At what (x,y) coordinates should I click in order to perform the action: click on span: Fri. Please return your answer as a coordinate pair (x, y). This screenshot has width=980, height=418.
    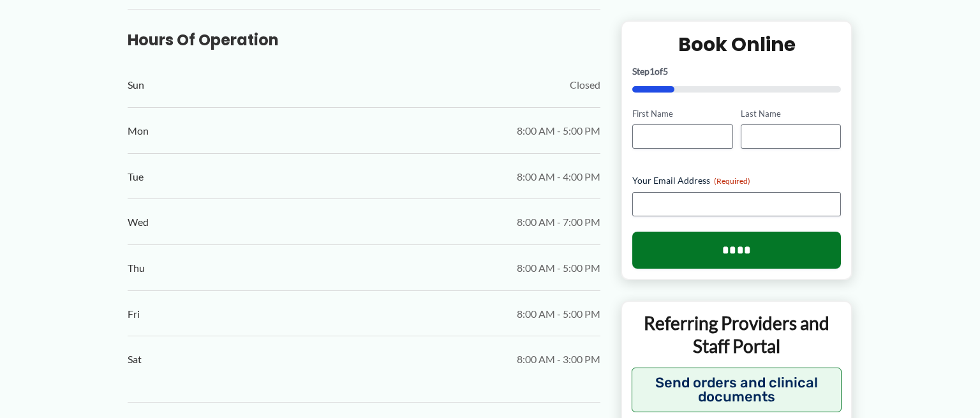
    Looking at the image, I should click on (133, 315).